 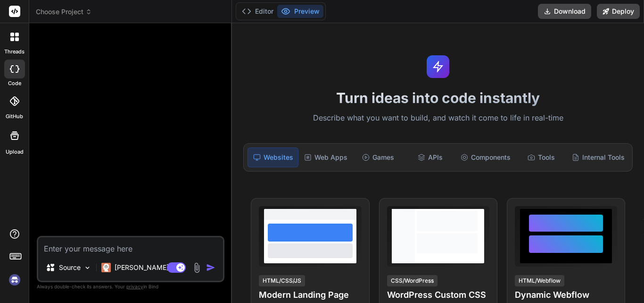 What do you see at coordinates (310, 294) in the screenshot?
I see `h4: Modern Landing Page` at bounding box center [310, 294].